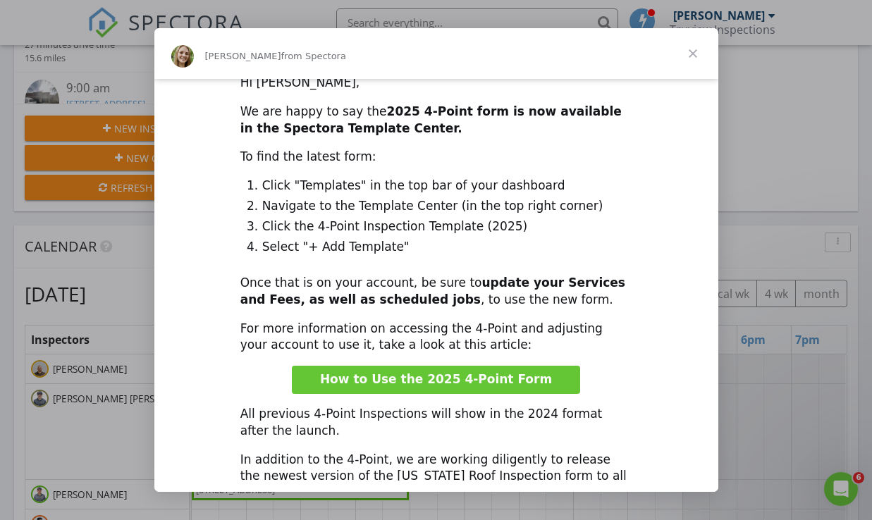  What do you see at coordinates (436, 423) in the screenshot?
I see `div: All previous 4-Point Inspections will show in the 2024 format after the launch.` at bounding box center [436, 423].